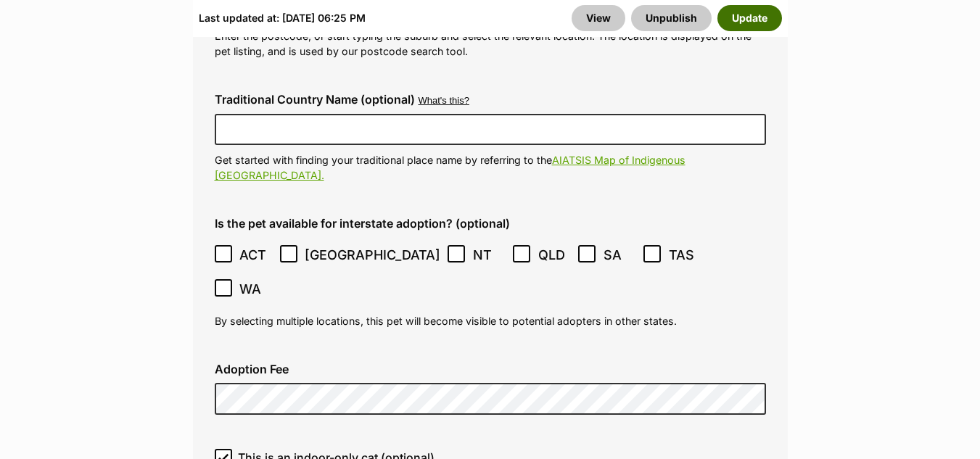  What do you see at coordinates (490, 369) in the screenshot?
I see `label: Adoption Fee` at bounding box center [490, 369].